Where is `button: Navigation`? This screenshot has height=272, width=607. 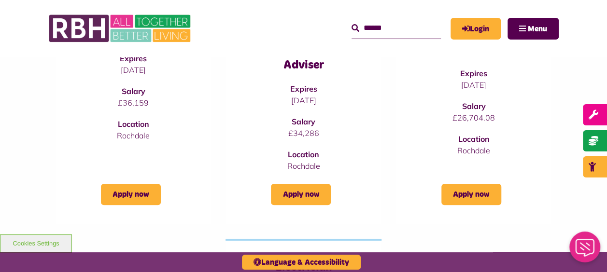
button: Navigation is located at coordinates (533, 28).